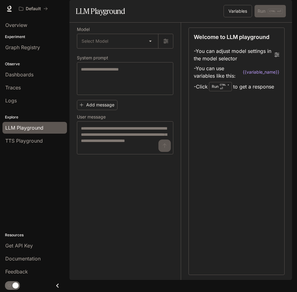 The image size is (297, 292). Describe the element at coordinates (236, 87) in the screenshot. I see `li: - Click to get a response` at that location.